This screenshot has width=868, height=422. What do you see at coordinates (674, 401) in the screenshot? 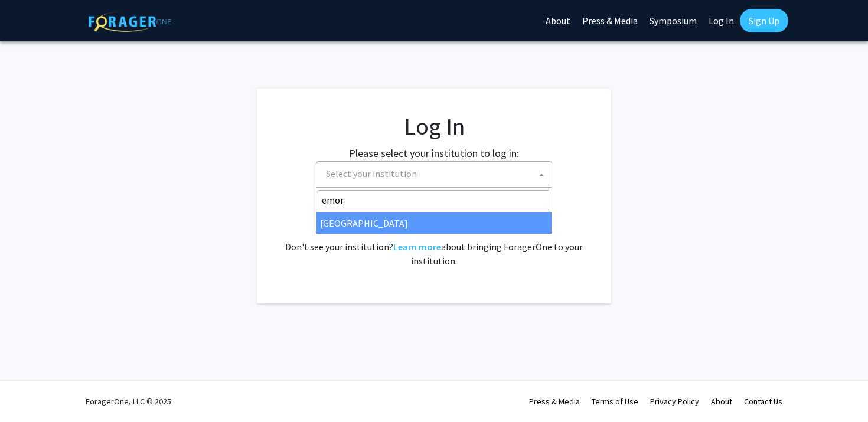
I see `a: Privacy Policy` at bounding box center [674, 401].